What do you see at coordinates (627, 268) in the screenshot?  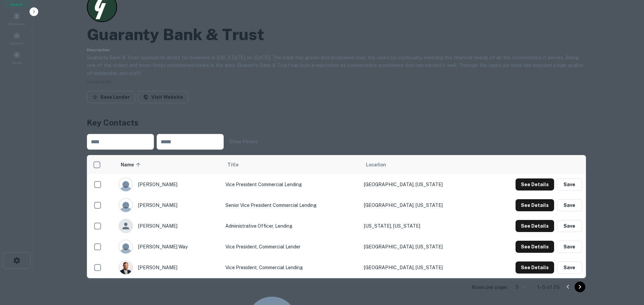 I see `div: Chat Widget` at bounding box center [627, 268].